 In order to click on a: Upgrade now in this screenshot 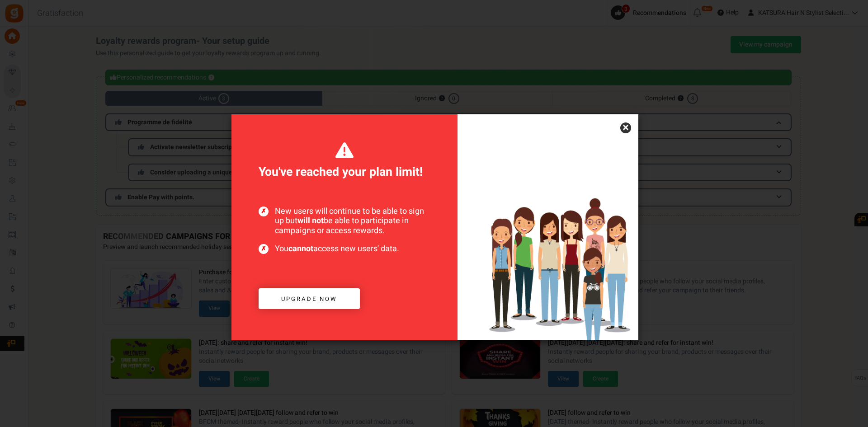, I will do `click(309, 298)`.